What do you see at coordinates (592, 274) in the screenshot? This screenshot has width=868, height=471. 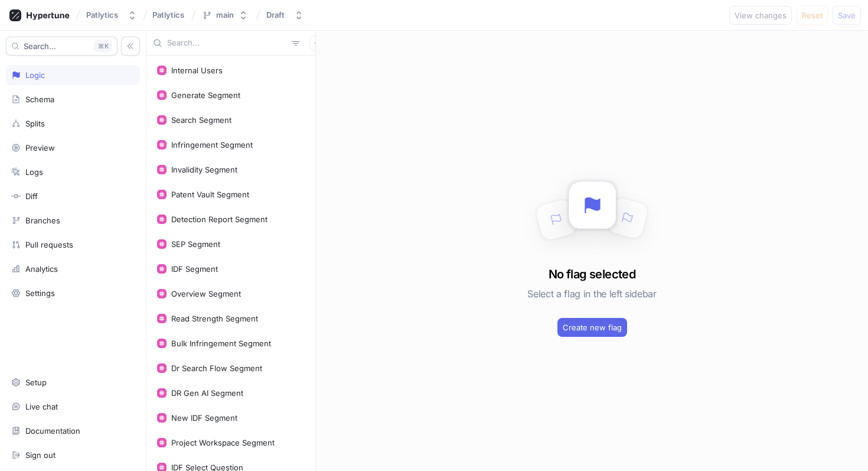 I see `h3: No flag selected` at bounding box center [592, 274].